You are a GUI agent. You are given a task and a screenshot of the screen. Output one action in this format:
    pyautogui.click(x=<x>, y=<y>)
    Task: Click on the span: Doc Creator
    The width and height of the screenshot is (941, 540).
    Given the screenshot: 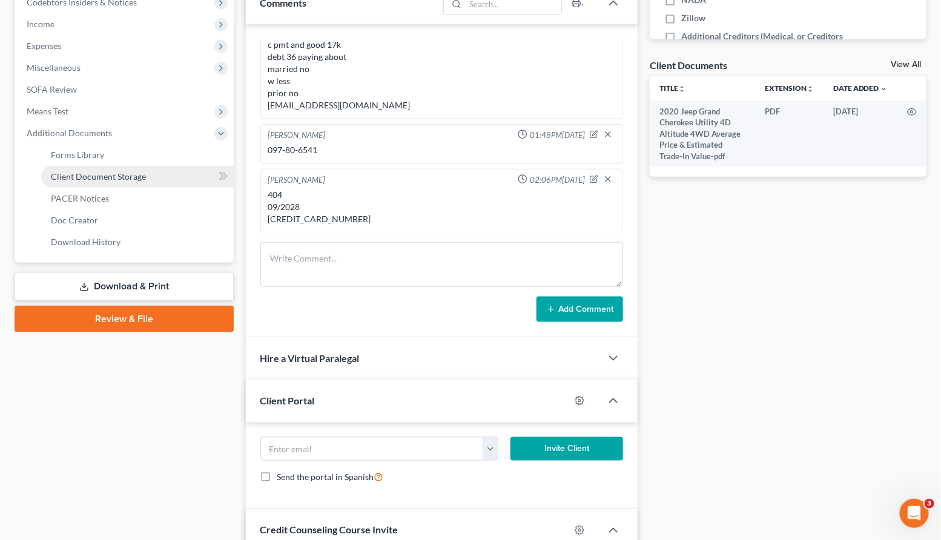 What is the action you would take?
    pyautogui.click(x=74, y=220)
    